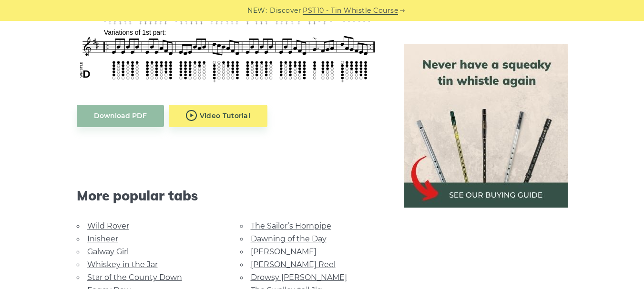 Image resolution: width=644 pixels, height=289 pixels. Describe the element at coordinates (108, 226) in the screenshot. I see `a: Wild Rover` at that location.